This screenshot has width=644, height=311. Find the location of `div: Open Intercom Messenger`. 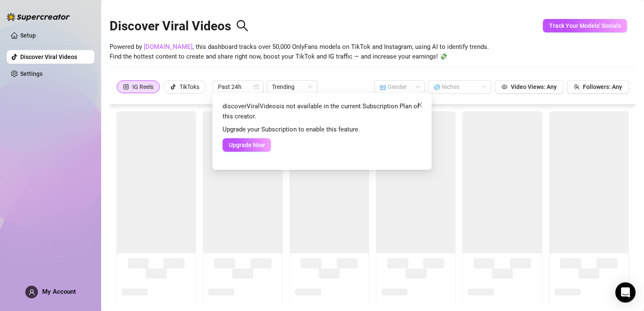

div: Open Intercom Messenger is located at coordinates (626, 293).